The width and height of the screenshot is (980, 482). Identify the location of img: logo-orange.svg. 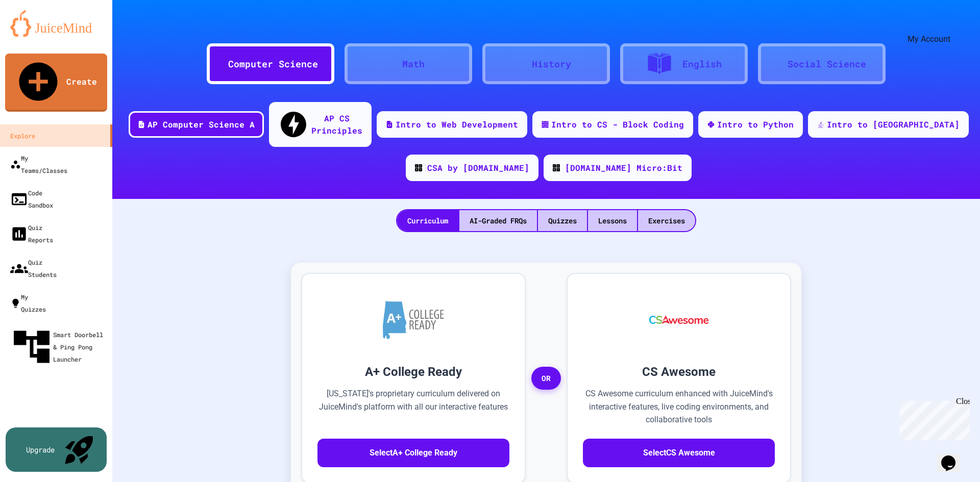
(56, 23).